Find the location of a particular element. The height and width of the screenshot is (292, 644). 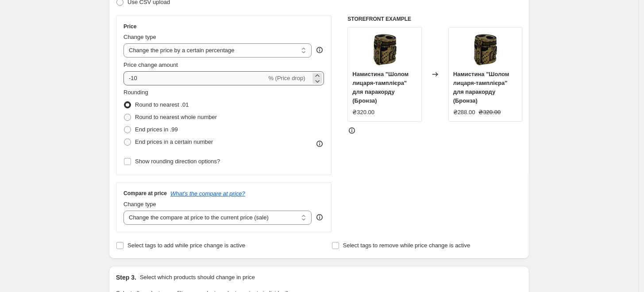

span: End prices in a certain number is located at coordinates (174, 142).